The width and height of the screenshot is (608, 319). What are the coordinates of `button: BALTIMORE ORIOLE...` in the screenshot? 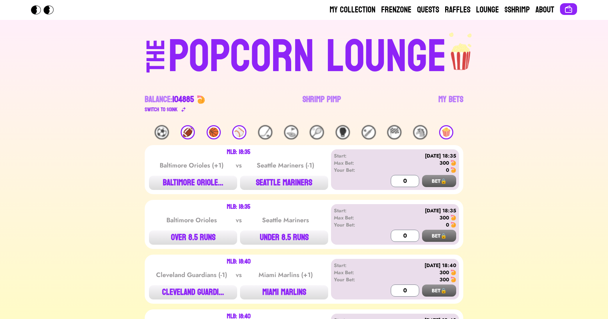 It's located at (193, 183).